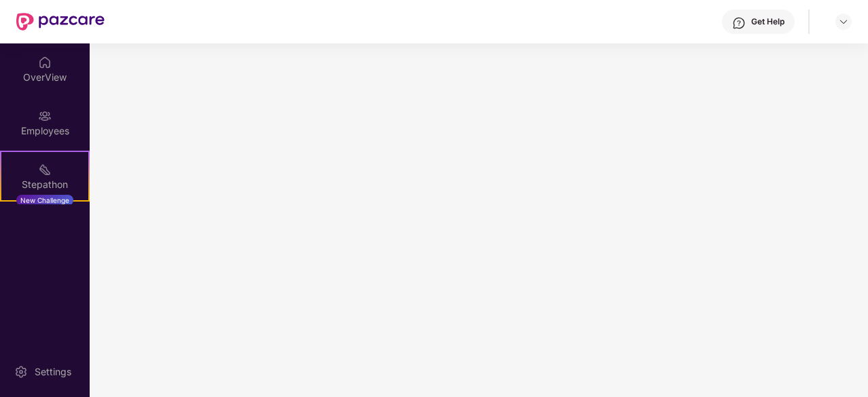 The height and width of the screenshot is (397, 868). I want to click on img: svg+xml;base64,PHN2ZyBpZD0iRHJvcGRvd24tMzJ4MzIiIHhtbG5zPSJodHRwOi8vd3d3LnczLm9yZy8yMDAwL3N2ZyIgd2..., so click(844, 22).